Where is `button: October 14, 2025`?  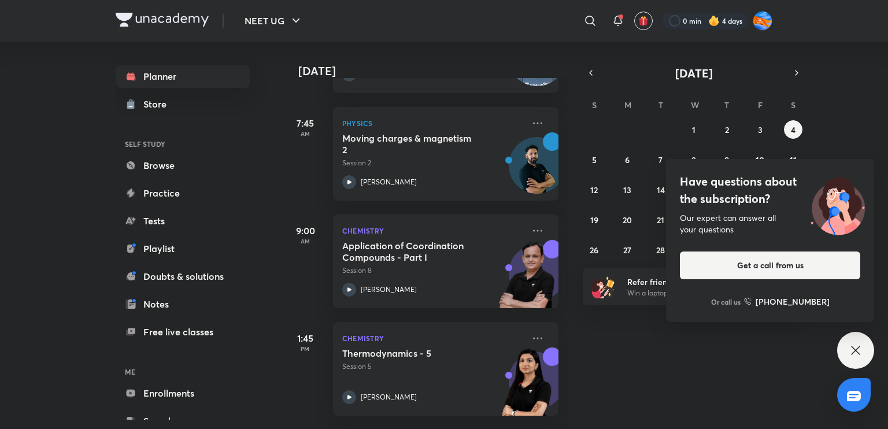 button: October 14, 2025 is located at coordinates (660, 190).